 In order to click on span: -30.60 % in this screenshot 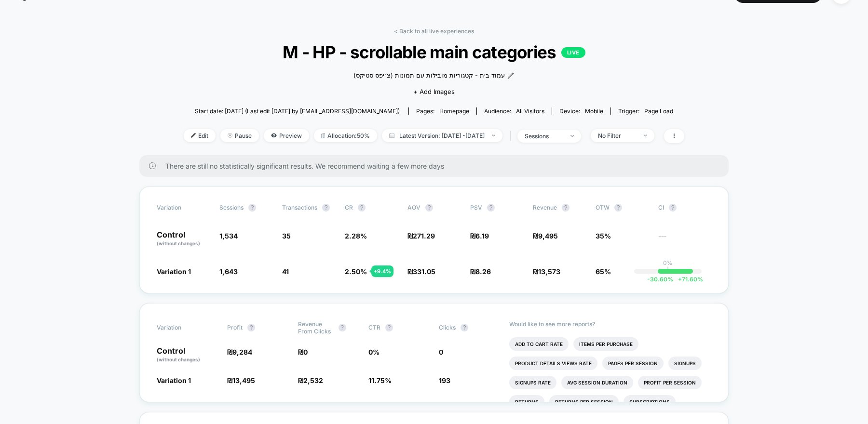, I will do `click(660, 279)`.